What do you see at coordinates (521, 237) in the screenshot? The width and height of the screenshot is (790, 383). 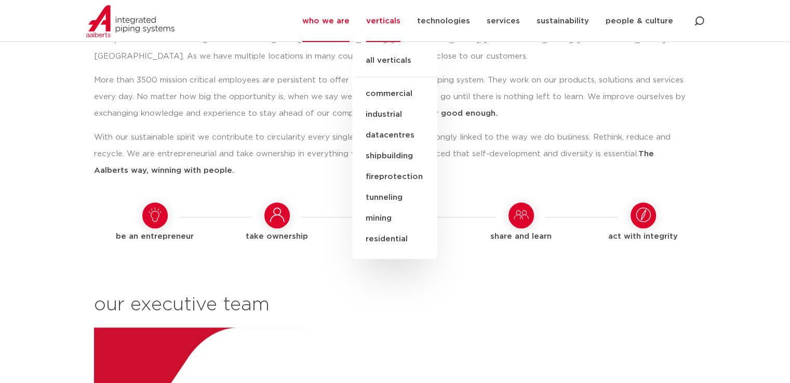 I see `h5: share and learn` at bounding box center [521, 237].